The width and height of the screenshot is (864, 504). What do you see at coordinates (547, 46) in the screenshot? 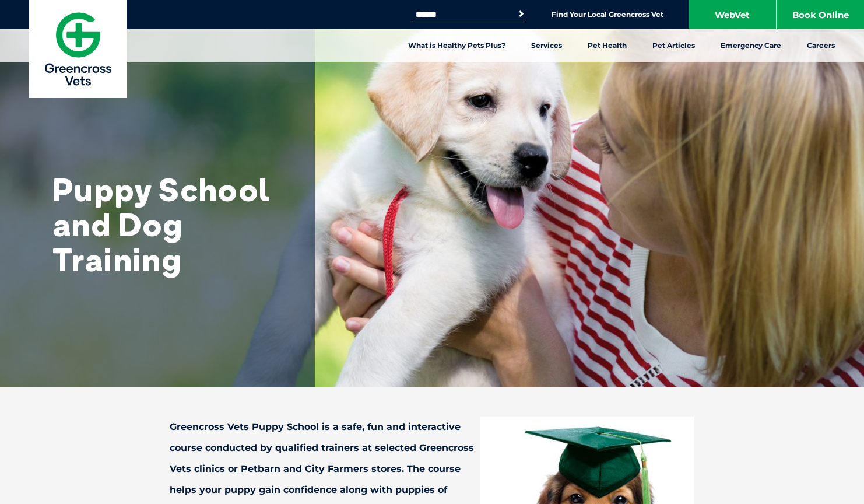
I see `a: Services` at bounding box center [547, 46].